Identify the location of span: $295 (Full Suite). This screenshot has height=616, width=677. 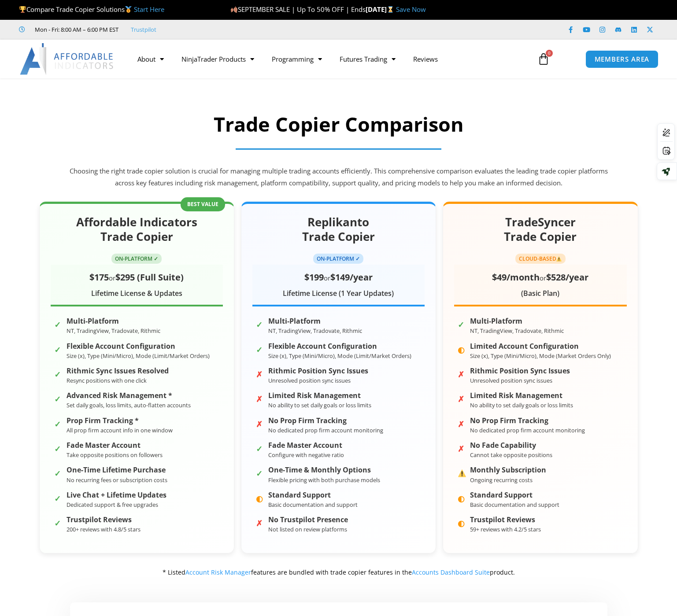
(149, 277).